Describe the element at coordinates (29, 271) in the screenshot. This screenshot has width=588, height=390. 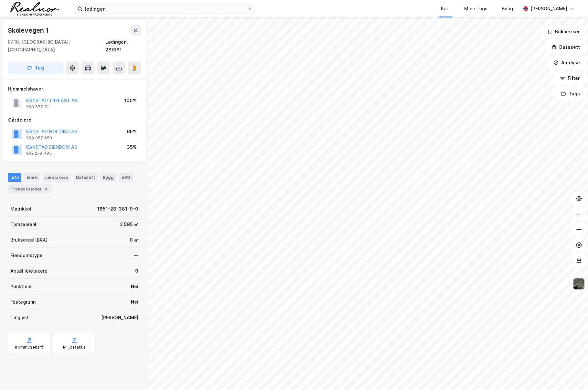
I see `div: Antall leietakere` at that location.